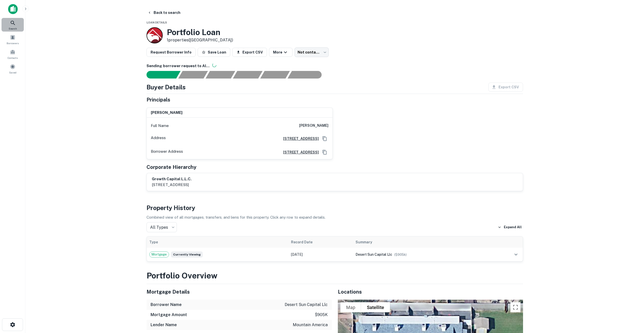  I want to click on p: Borrower Address, so click(167, 152).